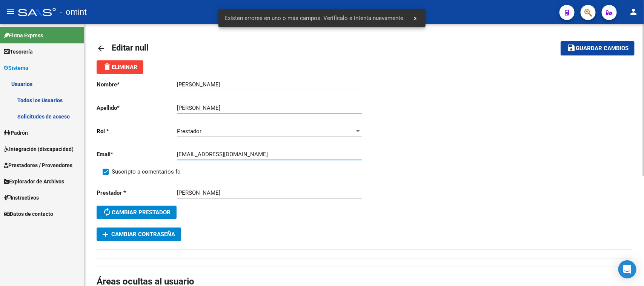 The image size is (644, 286). What do you see at coordinates (120, 67) in the screenshot?
I see `span: Eliminar` at bounding box center [120, 67].